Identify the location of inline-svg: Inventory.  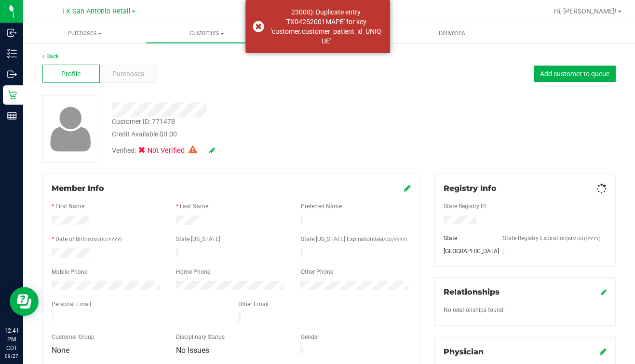
(12, 53).